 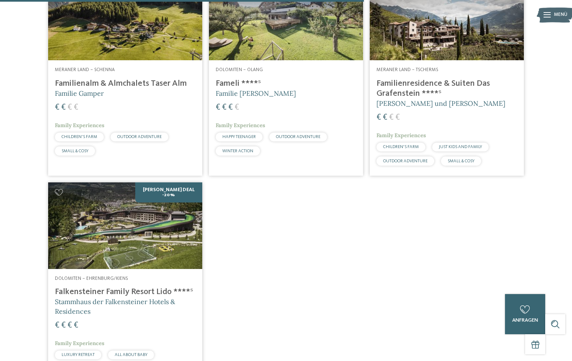 What do you see at coordinates (525, 320) in the screenshot?
I see `span: anfragen` at bounding box center [525, 320].